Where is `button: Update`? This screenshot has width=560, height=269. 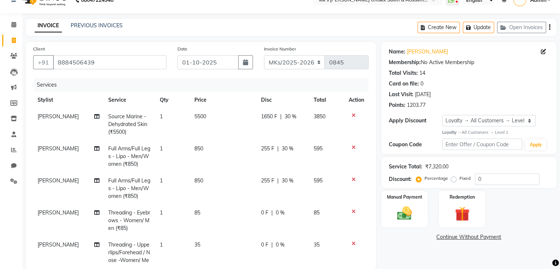 button: Update is located at coordinates (478, 27).